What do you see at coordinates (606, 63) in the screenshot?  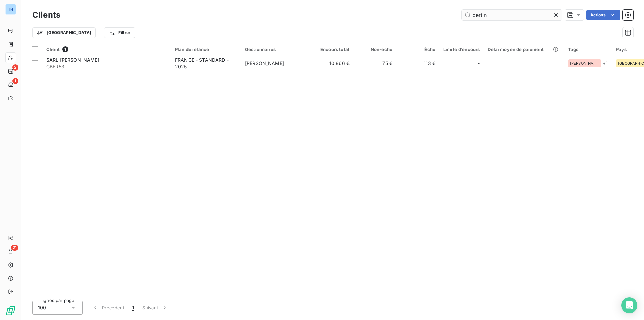 I see `span: + 1` at bounding box center [606, 63].